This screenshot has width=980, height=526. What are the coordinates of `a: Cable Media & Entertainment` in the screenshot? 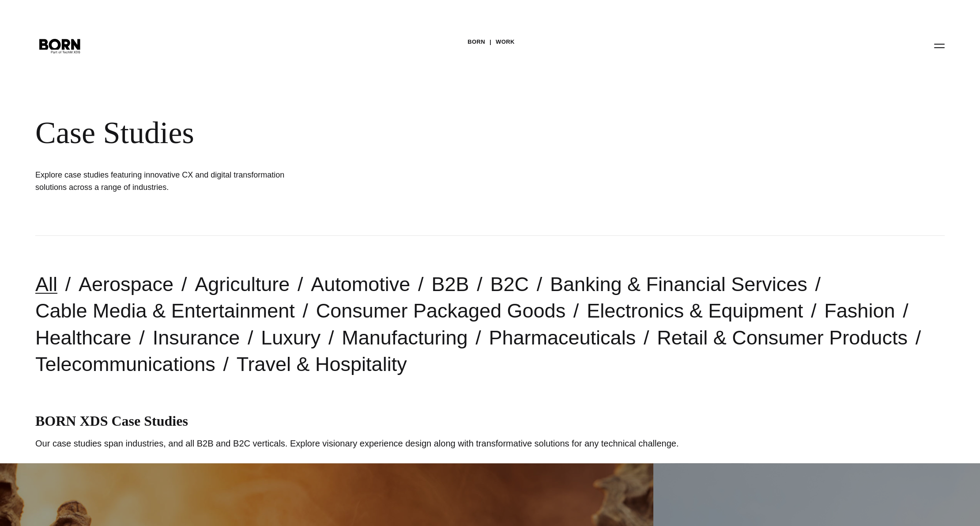 It's located at (165, 310).